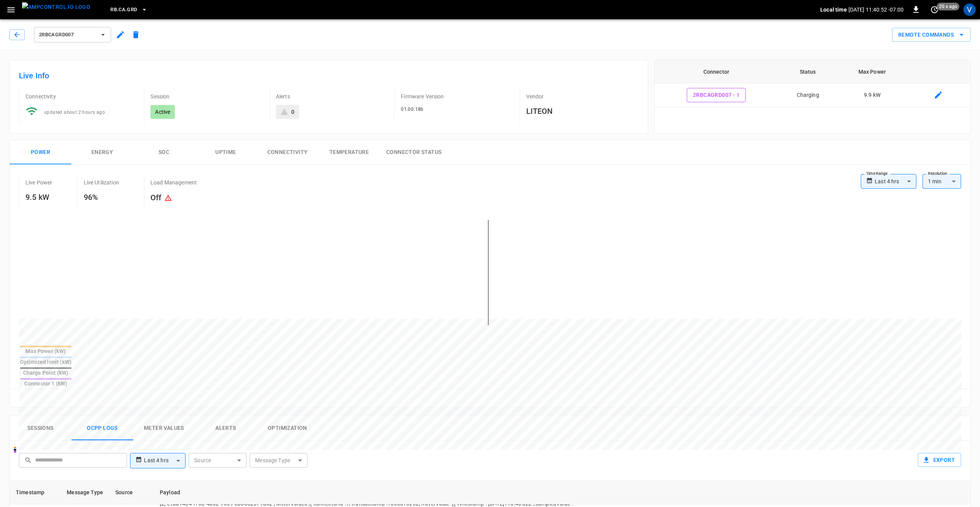 This screenshot has height=507, width=980. Describe the element at coordinates (716, 72) in the screenshot. I see `th: Connector` at that location.